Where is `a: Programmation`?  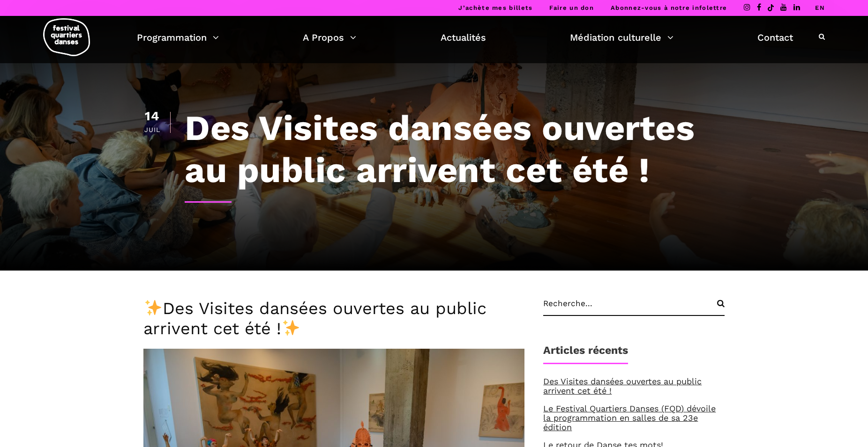
a: Programmation is located at coordinates (178, 38).